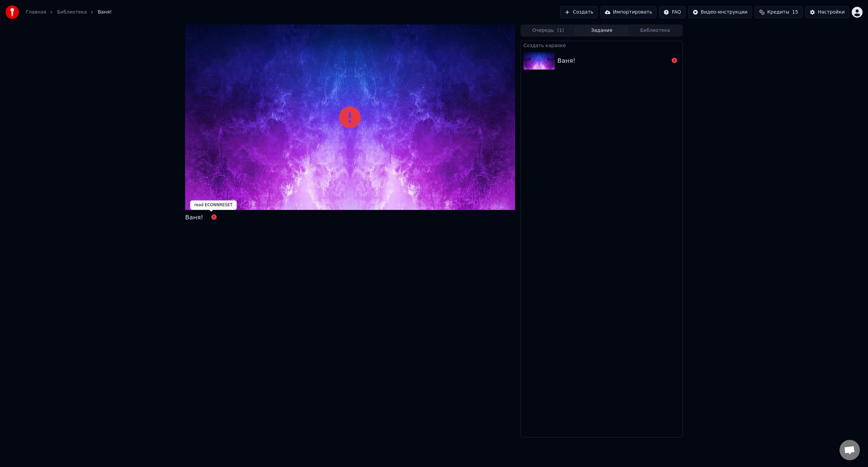 Image resolution: width=868 pixels, height=467 pixels. What do you see at coordinates (672, 12) in the screenshot?
I see `button: FAQ` at bounding box center [672, 12].